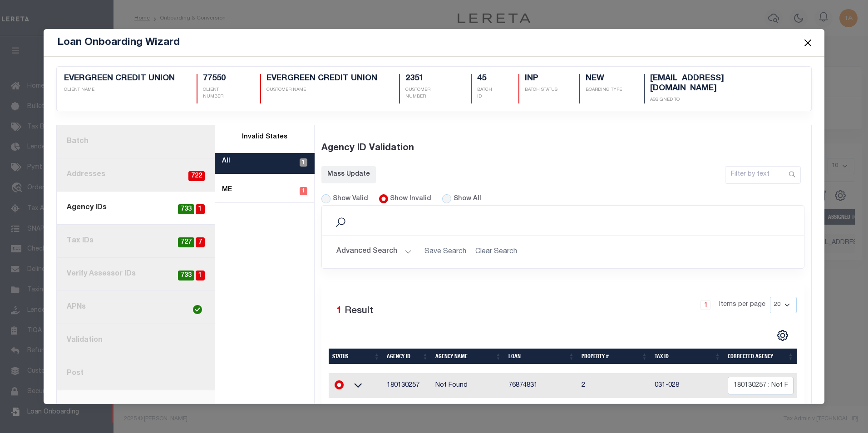  What do you see at coordinates (427, 79) in the screenshot?
I see `h5: 2351` at bounding box center [427, 79].